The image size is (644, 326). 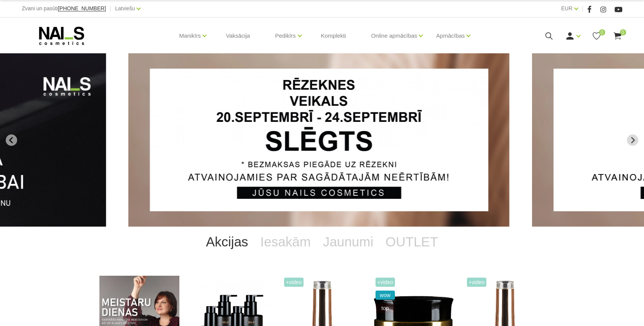 I want to click on a: Manikīrs, so click(x=190, y=36).